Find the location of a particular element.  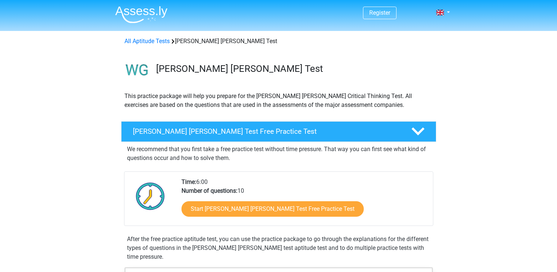

div: After the free practice aptitude test, you can use the practice package to go through the explana... is located at coordinates (279, 248).